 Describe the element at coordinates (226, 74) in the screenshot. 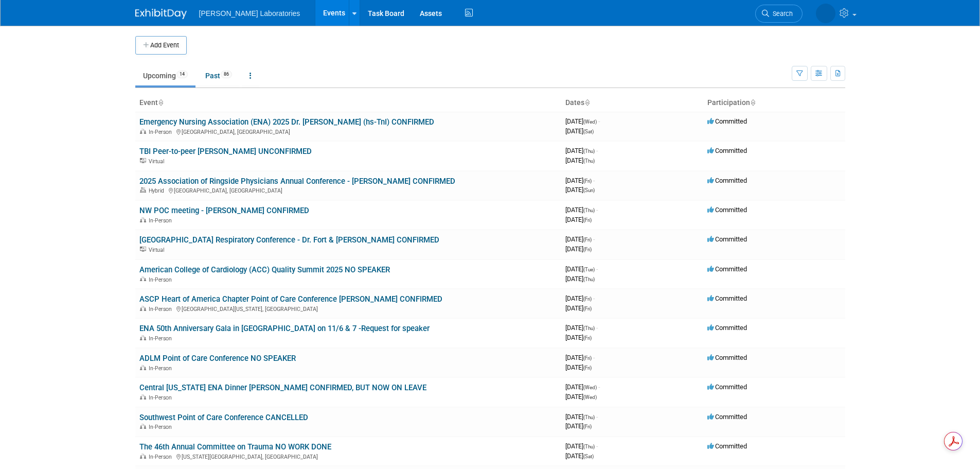

I see `span: 86` at that location.